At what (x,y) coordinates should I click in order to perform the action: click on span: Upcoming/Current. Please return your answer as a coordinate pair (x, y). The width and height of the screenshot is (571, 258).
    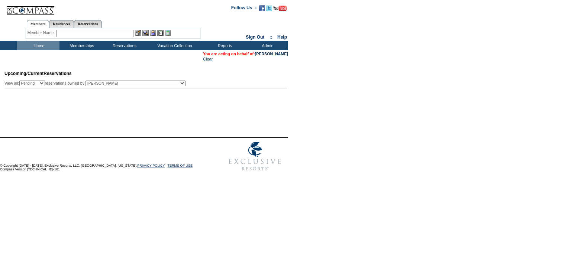
    Looking at the image, I should click on (24, 74).